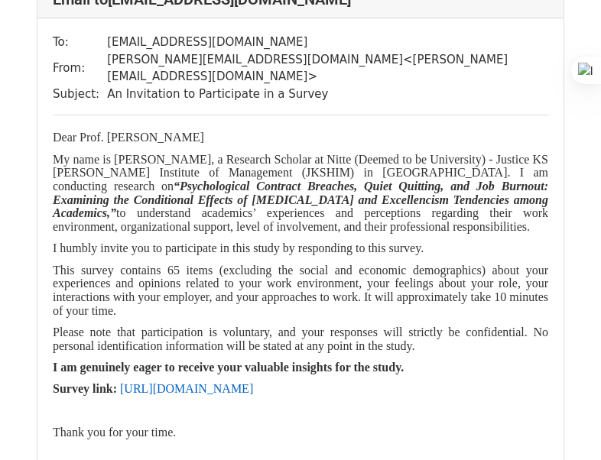 Image resolution: width=601 pixels, height=460 pixels. I want to click on span: This survey contains 65 items (excluding the social and economic demographics) about your experie..., so click(300, 291).